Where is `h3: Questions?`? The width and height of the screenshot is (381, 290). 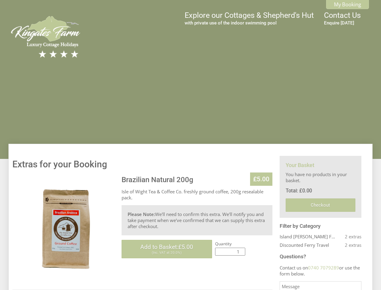 h3: Questions? is located at coordinates (321, 256).